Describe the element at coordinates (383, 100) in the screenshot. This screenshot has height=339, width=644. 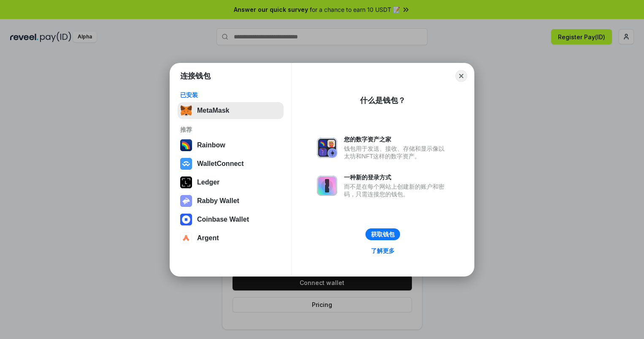
I see `div: 什么是钱包？` at that location.